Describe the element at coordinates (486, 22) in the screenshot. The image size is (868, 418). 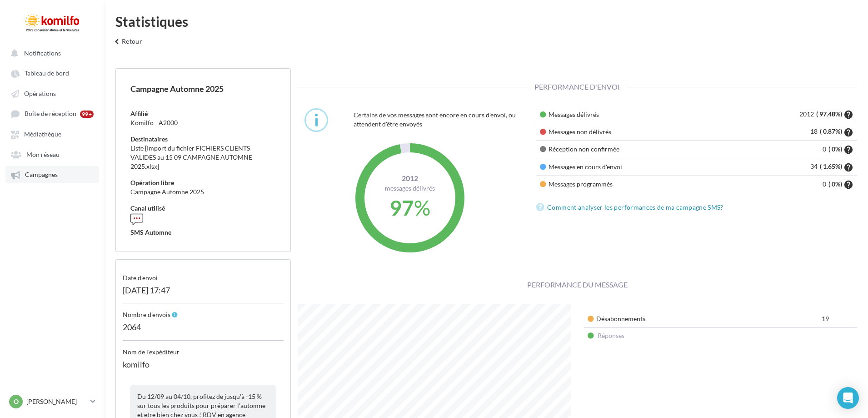
I see `div: Statistiques` at that location.